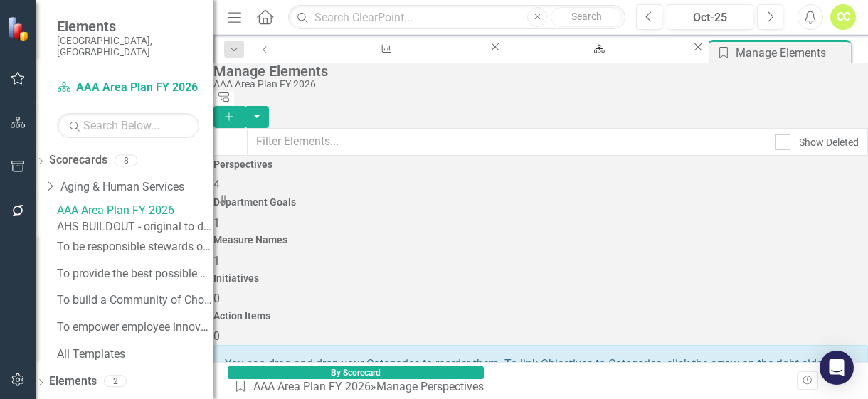 The width and height of the screenshot is (868, 399). I want to click on input: Search Below..., so click(128, 125).